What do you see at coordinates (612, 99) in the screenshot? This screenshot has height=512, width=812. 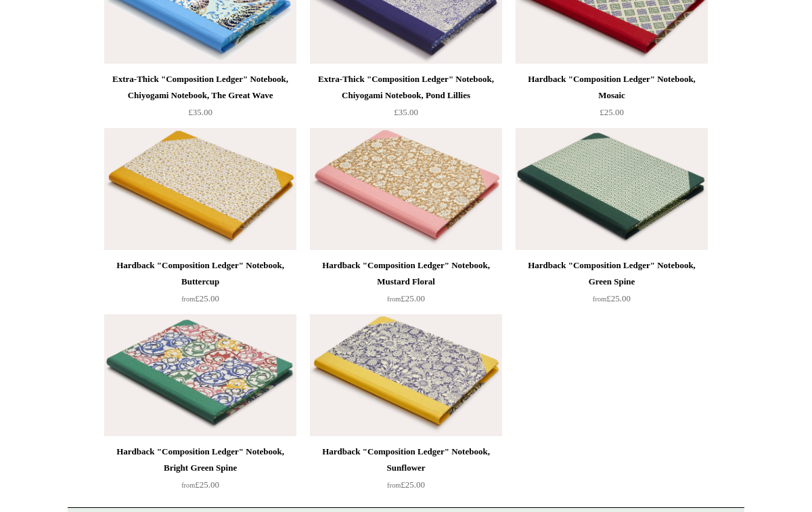 I see `a: Hardback "Composition Ledger" Notebook, Mosaic £25.00` at bounding box center [612, 99].